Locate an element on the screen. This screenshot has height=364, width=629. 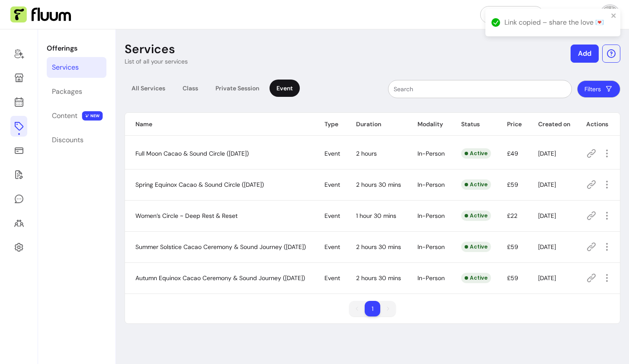
a: Calendar is located at coordinates (19, 102).